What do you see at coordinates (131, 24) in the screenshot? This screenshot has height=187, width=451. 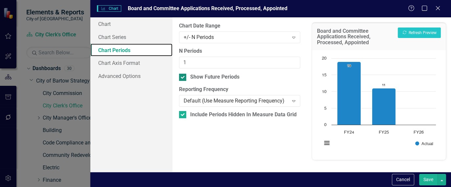 I see `a: Chart` at bounding box center [131, 24].